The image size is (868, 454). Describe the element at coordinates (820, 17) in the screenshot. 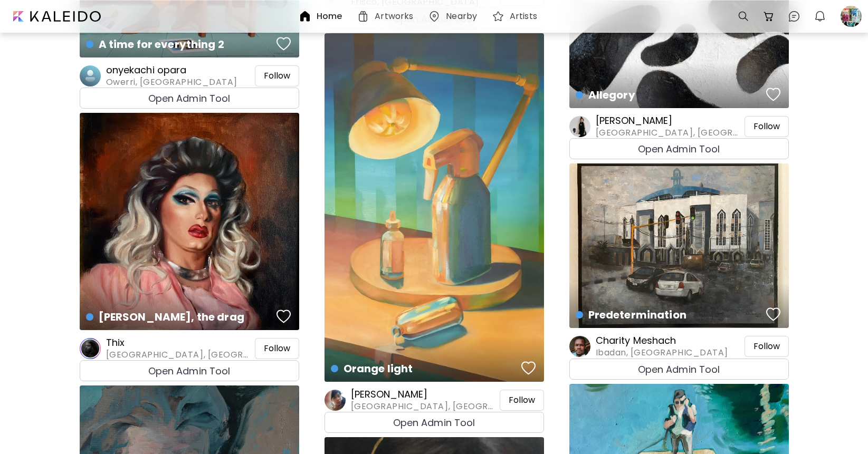

I see `img: bellIcon` at that location.